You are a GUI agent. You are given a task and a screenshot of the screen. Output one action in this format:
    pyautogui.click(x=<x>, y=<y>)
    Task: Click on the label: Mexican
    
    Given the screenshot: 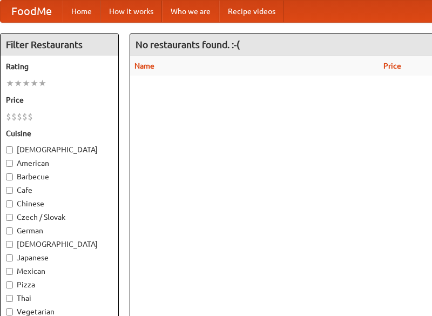 What is the action you would take?
    pyautogui.click(x=59, y=271)
    